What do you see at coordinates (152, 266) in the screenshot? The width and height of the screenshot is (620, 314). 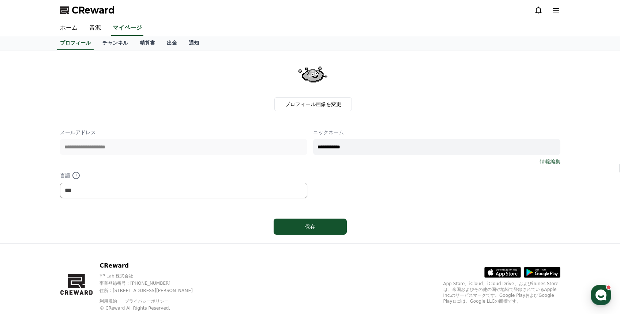 I see `p: CReward` at bounding box center [152, 266].